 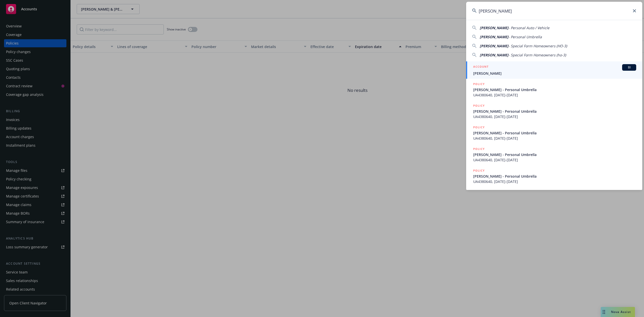 What do you see at coordinates (529, 28) in the screenshot?
I see `span: - Personal Auto / Vehicle` at bounding box center [529, 28].